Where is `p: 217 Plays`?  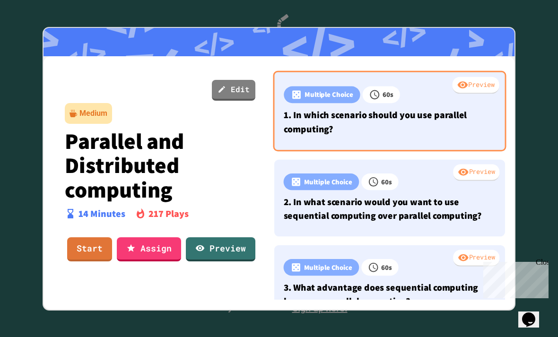 p: 217 Plays is located at coordinates (168, 214).